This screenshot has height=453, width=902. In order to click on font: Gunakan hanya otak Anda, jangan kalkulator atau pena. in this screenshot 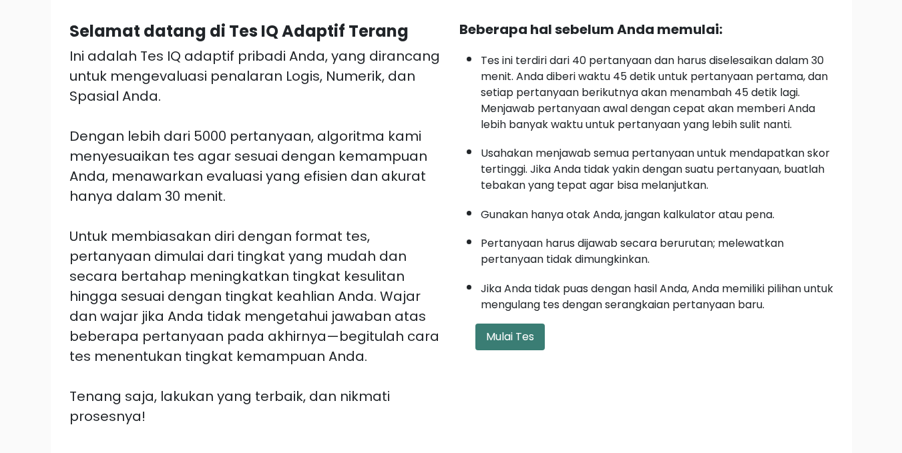, I will do `click(628, 214)`.